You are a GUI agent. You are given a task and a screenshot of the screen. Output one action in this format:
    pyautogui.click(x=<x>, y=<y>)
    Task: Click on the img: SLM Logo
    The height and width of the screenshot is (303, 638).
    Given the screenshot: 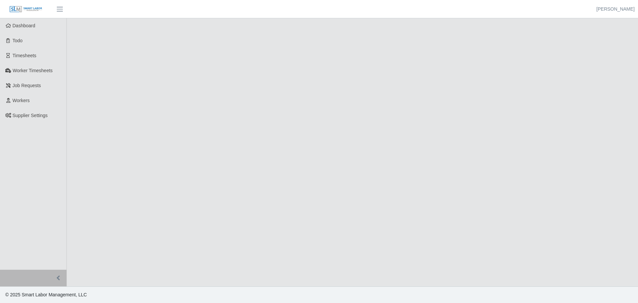 What is the action you would take?
    pyautogui.click(x=26, y=9)
    